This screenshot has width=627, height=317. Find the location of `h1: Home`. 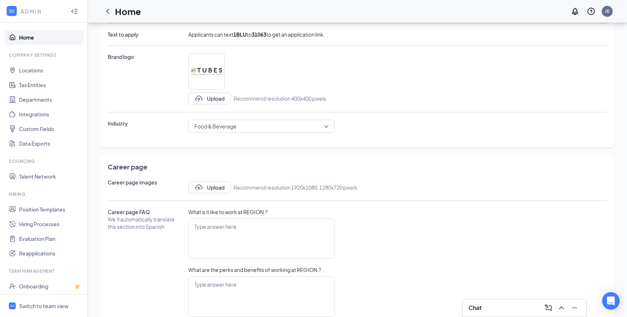

h1: Home is located at coordinates (128, 11).